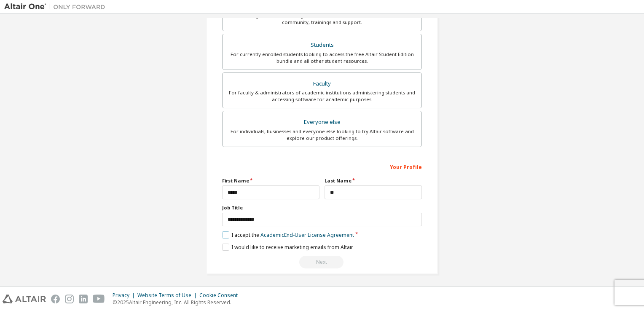  What do you see at coordinates (322, 19) in the screenshot?
I see `div: For existing customers looking to access software downloads, HPC resources, community, trainings ...` at bounding box center [322, 19].